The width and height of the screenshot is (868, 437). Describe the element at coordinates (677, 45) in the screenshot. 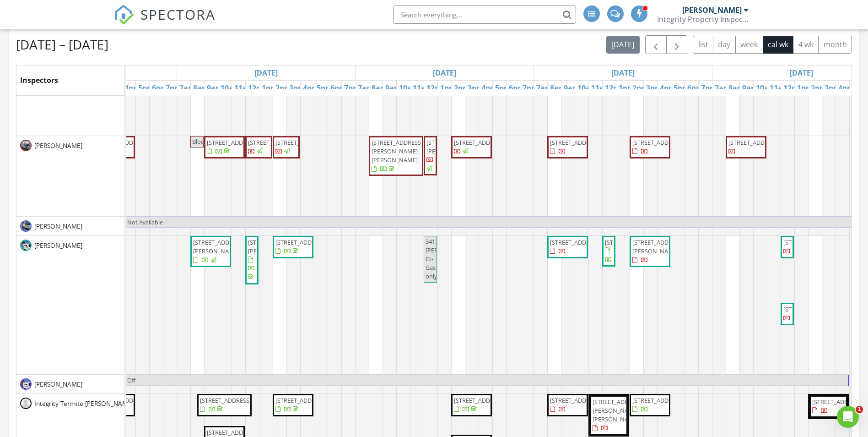

I see `button: Next` at that location.